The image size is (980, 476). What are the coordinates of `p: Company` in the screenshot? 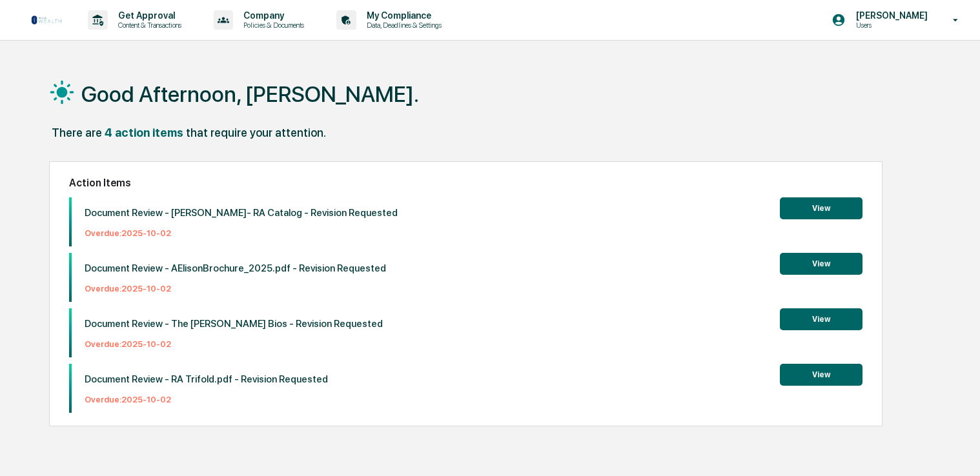 It's located at (271, 16).